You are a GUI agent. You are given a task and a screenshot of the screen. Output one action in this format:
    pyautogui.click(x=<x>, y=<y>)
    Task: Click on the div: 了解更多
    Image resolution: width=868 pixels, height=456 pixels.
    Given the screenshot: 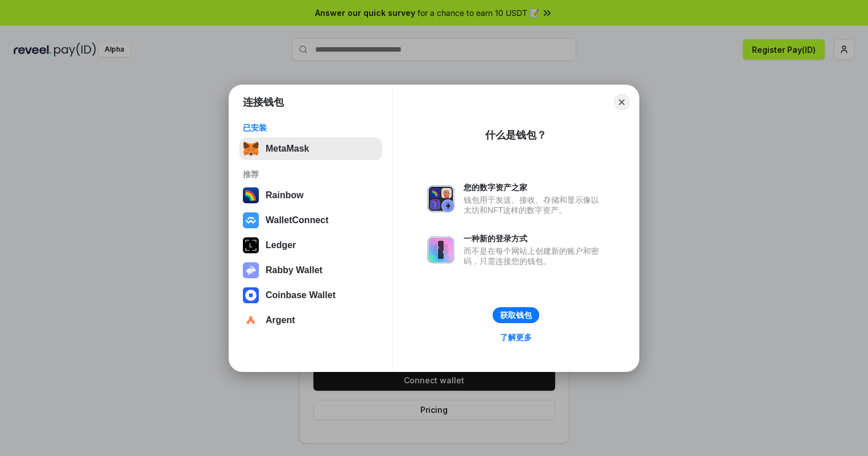 What is the action you would take?
    pyautogui.click(x=516, y=338)
    